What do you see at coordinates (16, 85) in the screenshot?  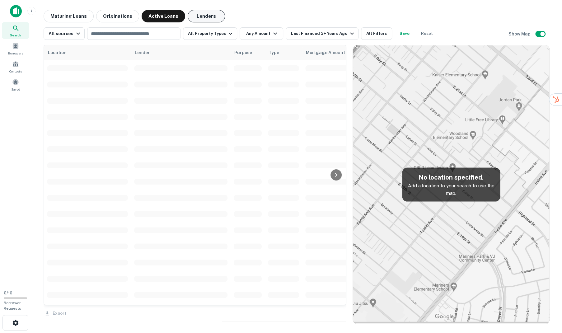 I see `a: Saved` at bounding box center [16, 85].